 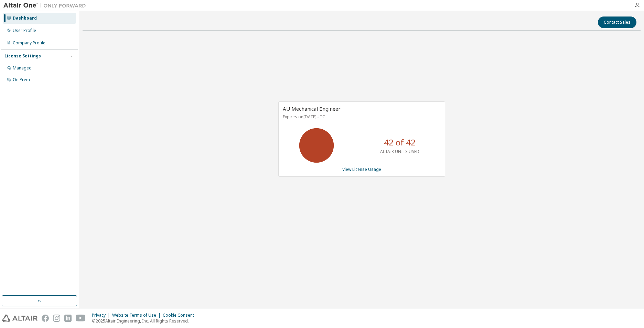 What do you see at coordinates (22, 80) in the screenshot?
I see `div: On Prem` at bounding box center [22, 80].